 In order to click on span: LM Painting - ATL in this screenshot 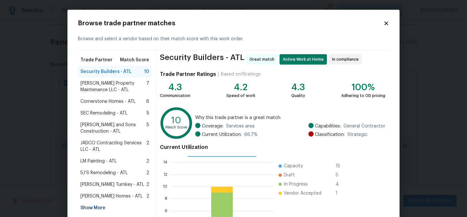, I will do `click(99, 161)`.